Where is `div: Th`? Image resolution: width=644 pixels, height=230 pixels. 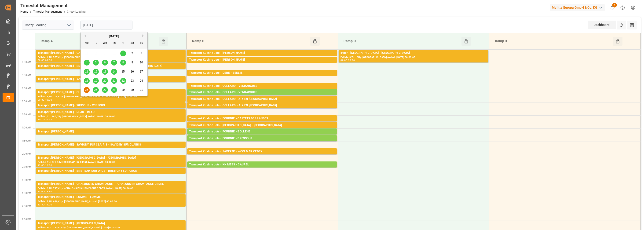
div: Th is located at coordinates (114, 43).